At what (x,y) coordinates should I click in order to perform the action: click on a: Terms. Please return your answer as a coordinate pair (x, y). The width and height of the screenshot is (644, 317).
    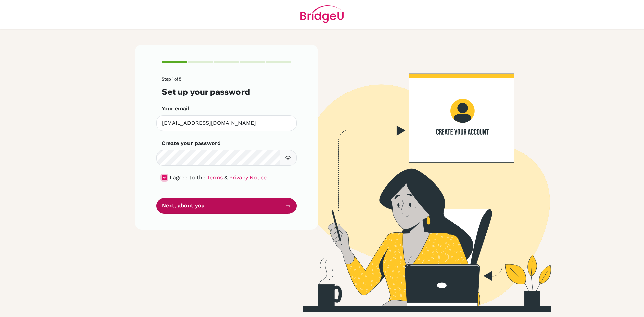
    Looking at the image, I should click on (215, 178).